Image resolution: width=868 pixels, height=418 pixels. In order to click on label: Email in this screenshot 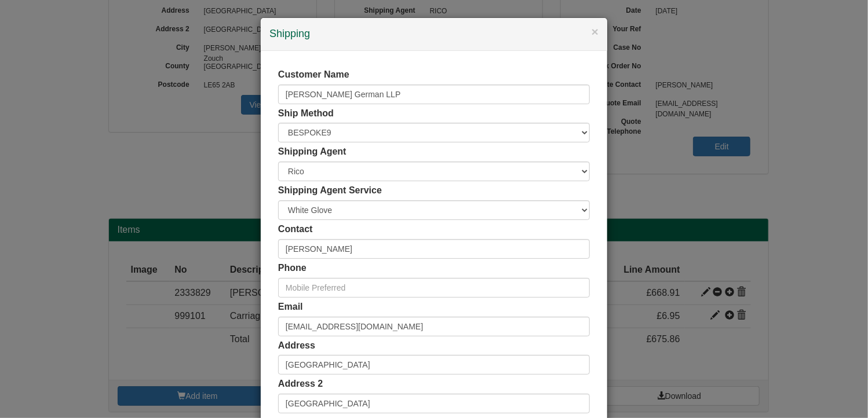, I will do `click(290, 307)`.